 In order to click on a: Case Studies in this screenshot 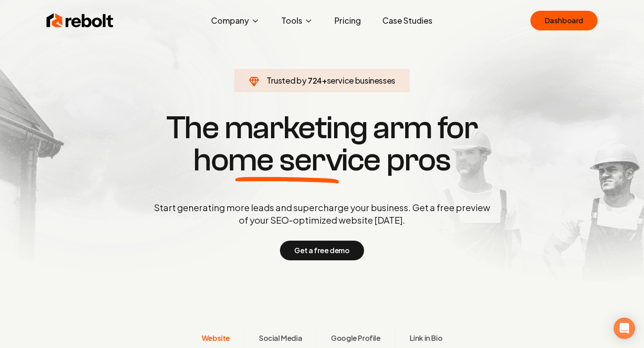, I will do `click(407, 21)`.